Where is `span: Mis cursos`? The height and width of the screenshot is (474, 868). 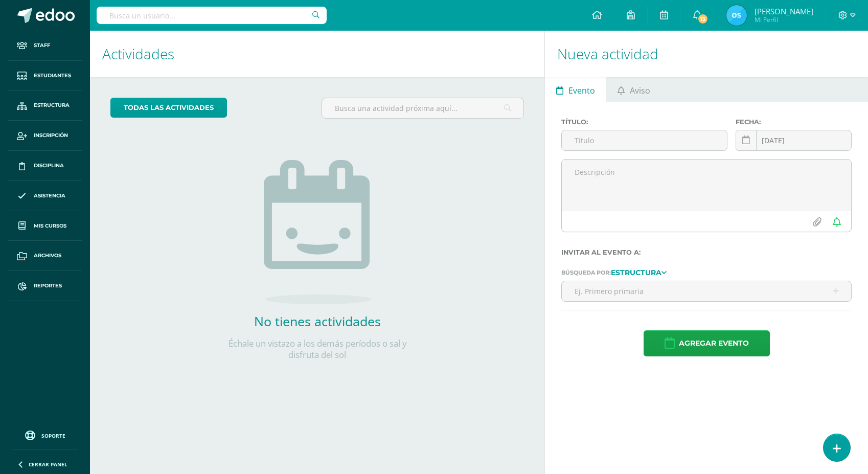 span: Mis cursos is located at coordinates (50, 225).